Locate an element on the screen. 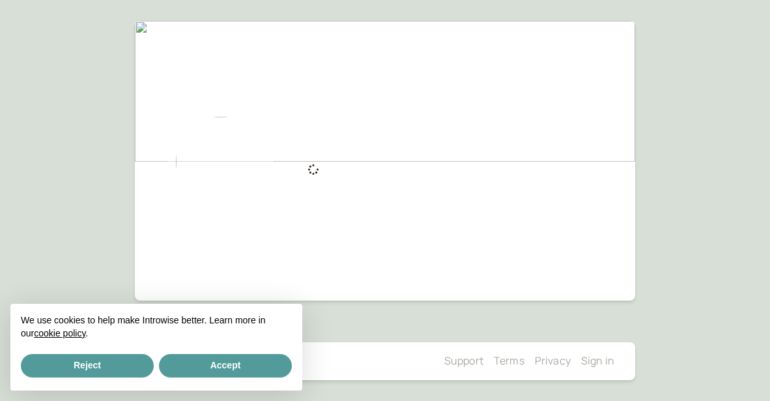 The height and width of the screenshot is (401, 770). div: We use cookies to help make Introwise better. Learn more in our . is located at coordinates (156, 327).